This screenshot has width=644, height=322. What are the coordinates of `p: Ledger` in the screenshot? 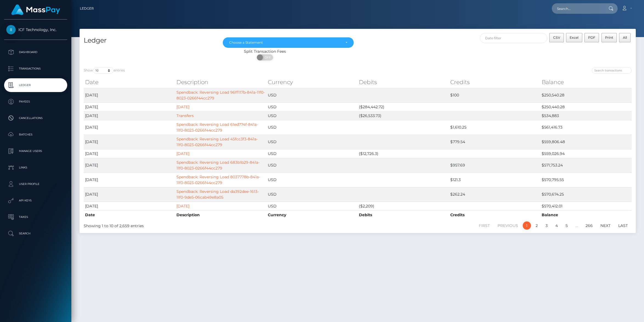 It's located at (36, 85).